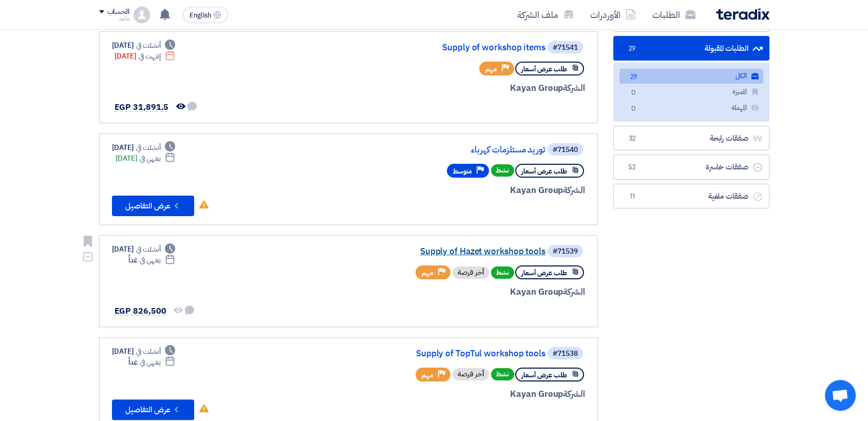 This screenshot has width=868, height=421. Describe the element at coordinates (691, 167) in the screenshot. I see `a: صفقات خاسرة52` at that location.